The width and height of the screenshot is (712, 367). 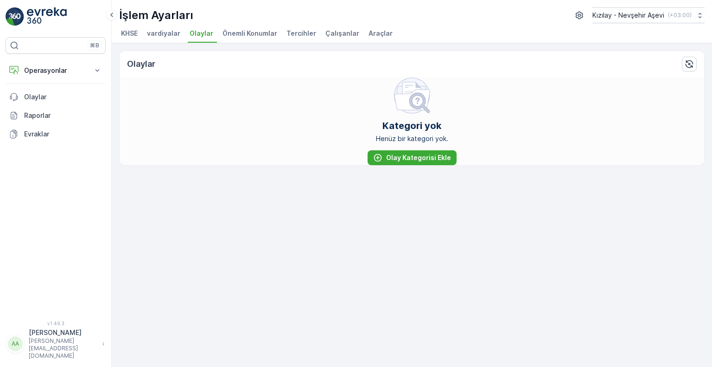 I want to click on p: ( +03:00 ), so click(x=679, y=15).